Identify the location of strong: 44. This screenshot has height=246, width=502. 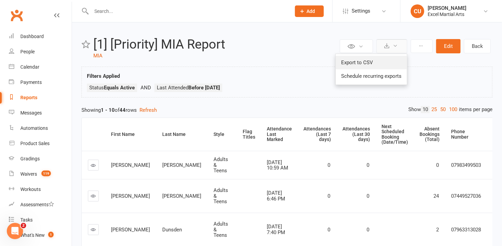
(123, 110).